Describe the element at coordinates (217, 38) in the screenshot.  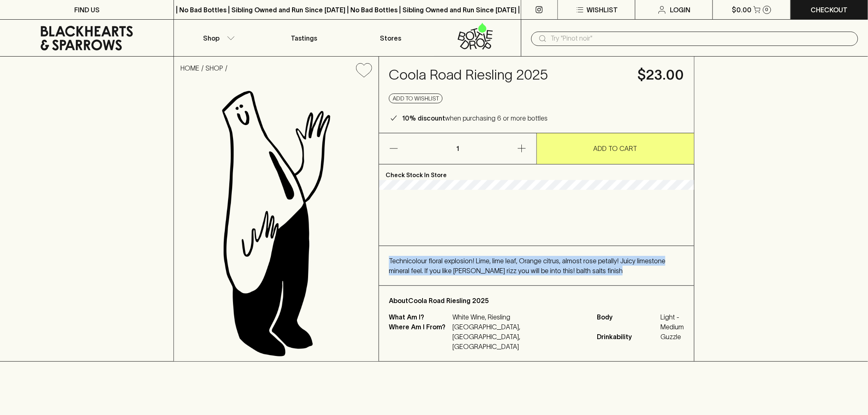
I see `button: Shop` at that location.